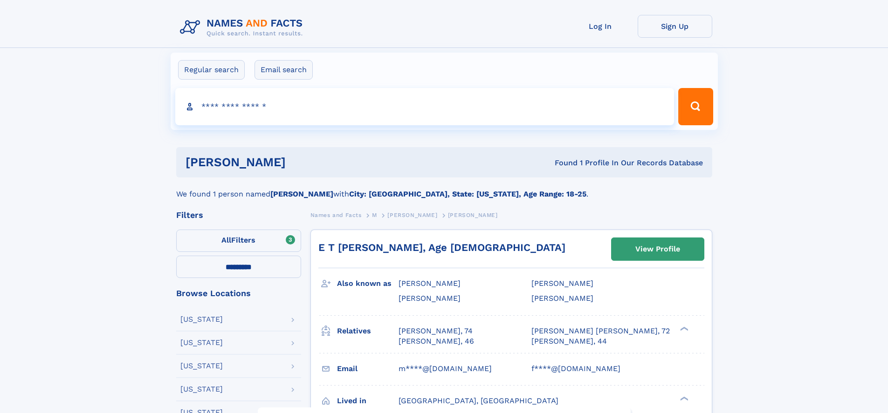 The width and height of the screenshot is (888, 413). What do you see at coordinates (283, 70) in the screenshot?
I see `label: Email search` at bounding box center [283, 70].